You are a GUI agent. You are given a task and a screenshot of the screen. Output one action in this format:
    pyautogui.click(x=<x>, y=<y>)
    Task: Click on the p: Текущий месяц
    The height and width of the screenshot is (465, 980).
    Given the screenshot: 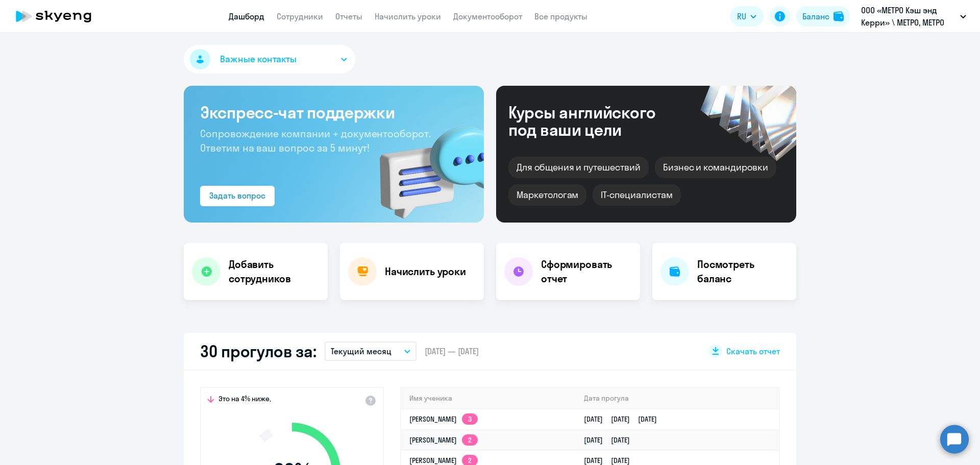 What is the action you would take?
    pyautogui.click(x=361, y=352)
    